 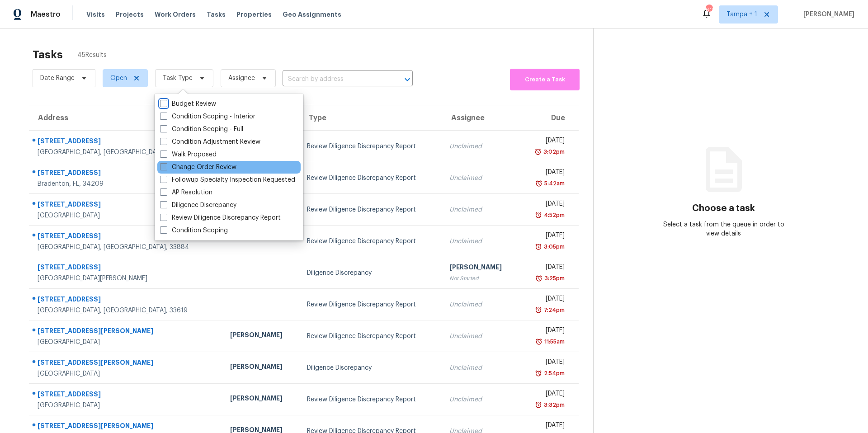 What do you see at coordinates (553, 152) in the screenshot?
I see `div: 3:02pm` at bounding box center [553, 152].